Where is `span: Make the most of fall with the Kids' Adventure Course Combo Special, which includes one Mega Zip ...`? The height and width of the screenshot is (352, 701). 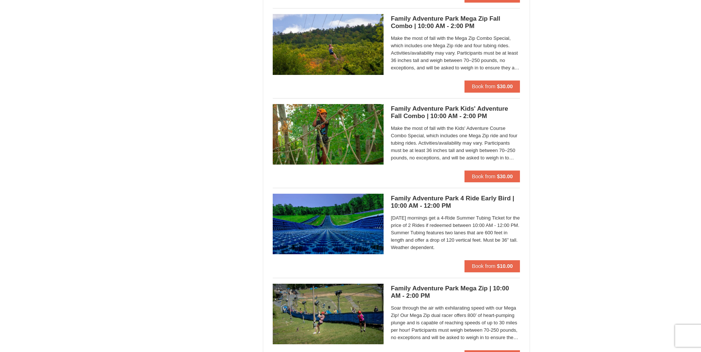 span: Make the most of fall with the Kids' Adventure Course Combo Special, which includes one Mega Zip ... is located at coordinates (455, 143).